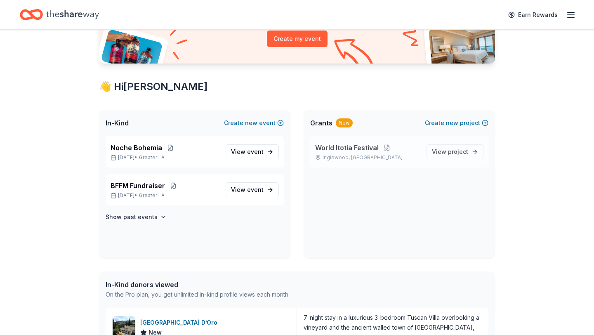 Image resolution: width=594 pixels, height=335 pixels. I want to click on div: In-Kind donors viewed, so click(198, 285).